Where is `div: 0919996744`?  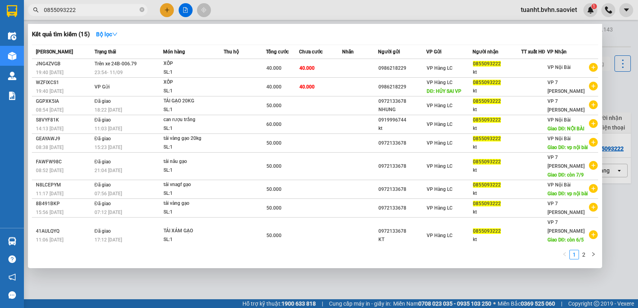
div: 0919996744 is located at coordinates (403, 120).